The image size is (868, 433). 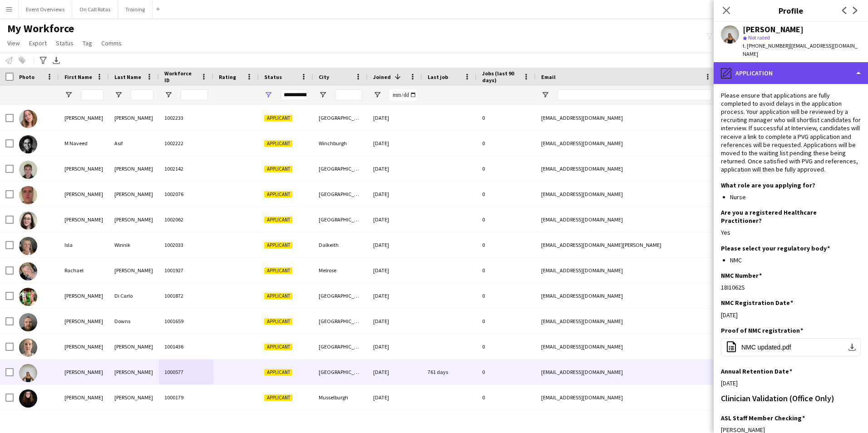 What do you see at coordinates (28, 297) in the screenshot?
I see `img: Andrew Di Carlo` at bounding box center [28, 297].